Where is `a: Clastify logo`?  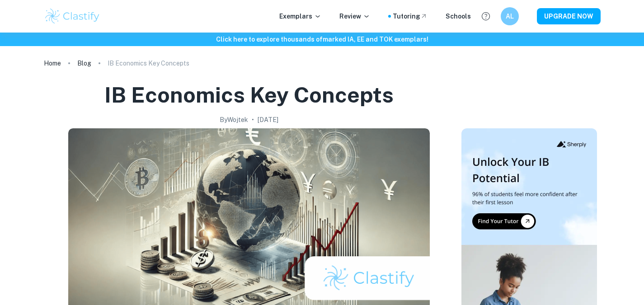 a: Clastify logo is located at coordinates (73, 16).